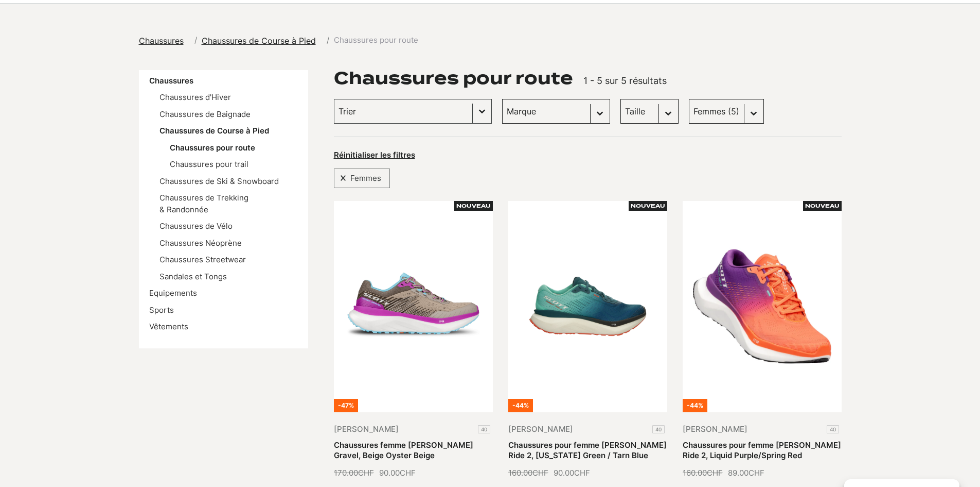 The width and height of the screenshot is (980, 487). I want to click on a: Equipements, so click(173, 293).